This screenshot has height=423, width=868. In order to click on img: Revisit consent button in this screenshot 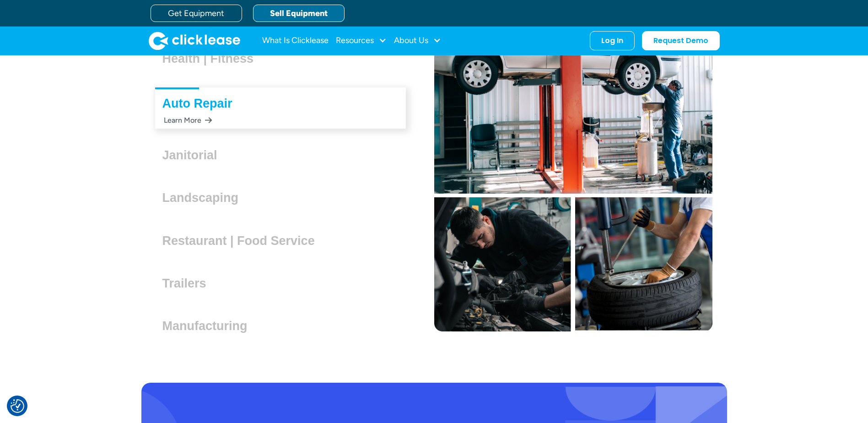, I will do `click(18, 406)`.